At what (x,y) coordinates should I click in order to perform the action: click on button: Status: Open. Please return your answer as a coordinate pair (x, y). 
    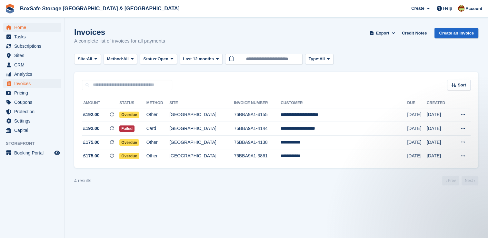
    Looking at the image, I should click on (158, 59).